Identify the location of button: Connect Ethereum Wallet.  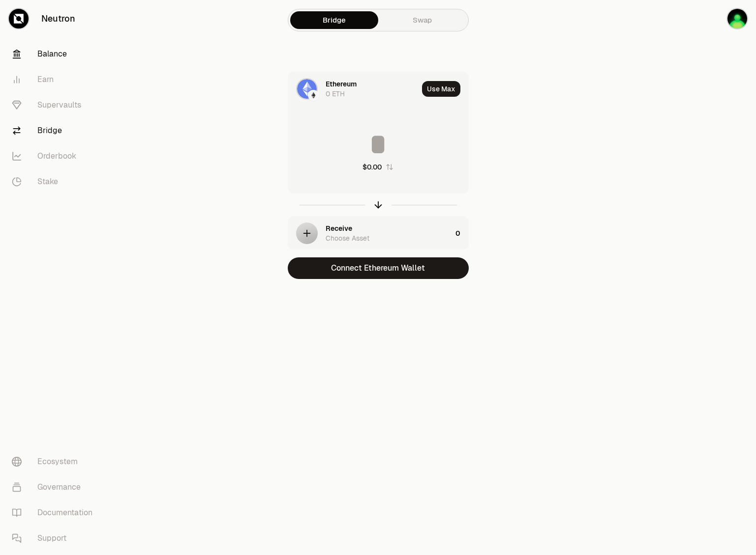
(378, 269).